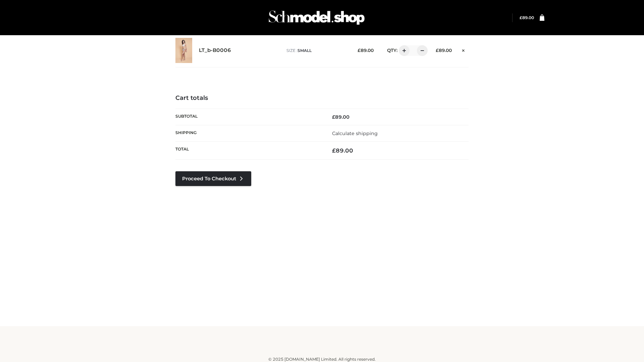 The image size is (644, 362). What do you see at coordinates (248, 151) in the screenshot?
I see `th: Total` at bounding box center [248, 151].